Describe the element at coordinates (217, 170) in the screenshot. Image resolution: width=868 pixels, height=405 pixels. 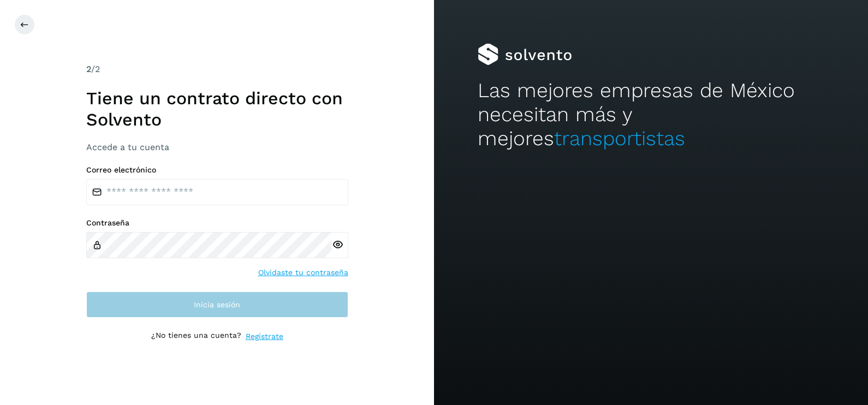
I see `label: Correo electrónico` at that location.